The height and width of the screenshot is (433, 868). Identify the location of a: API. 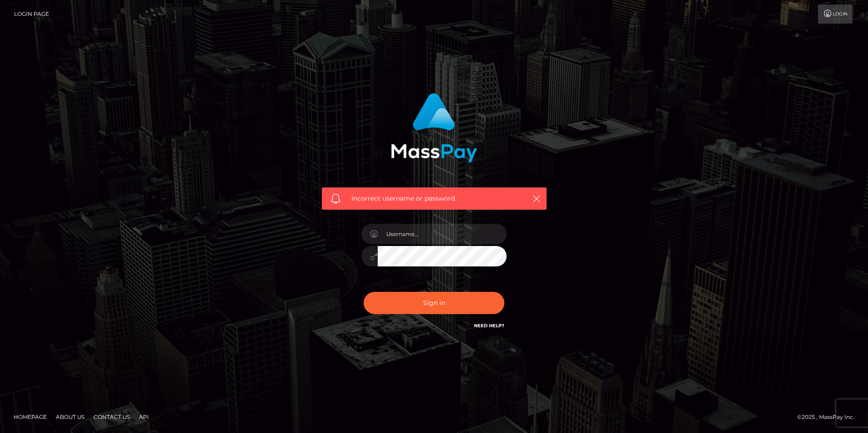
(144, 417).